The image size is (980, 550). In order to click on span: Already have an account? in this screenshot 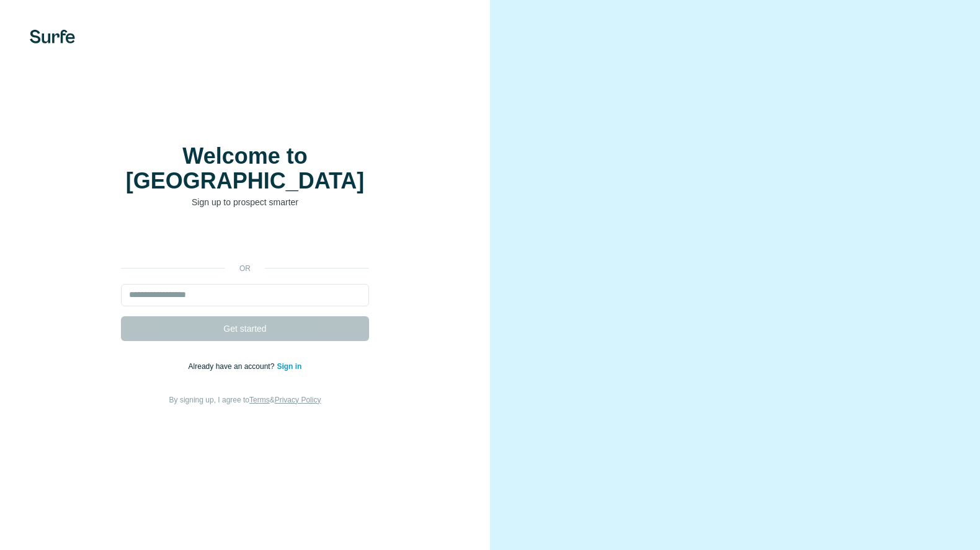, I will do `click(233, 367)`.